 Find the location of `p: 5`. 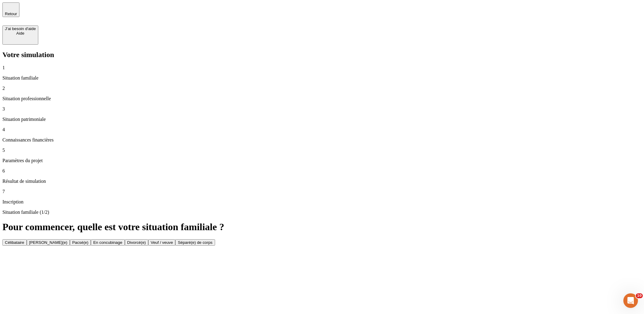

p: 5 is located at coordinates (322, 150).